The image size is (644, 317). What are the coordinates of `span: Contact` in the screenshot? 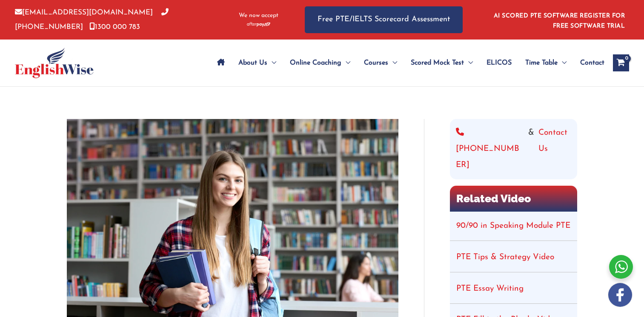 It's located at (592, 63).